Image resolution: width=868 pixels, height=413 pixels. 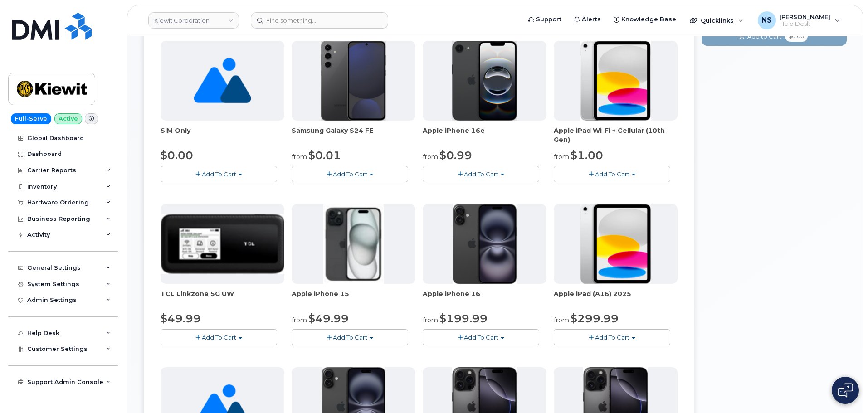 What do you see at coordinates (484, 244) in the screenshot?
I see `img: iphone_16_plus.png` at bounding box center [484, 244].